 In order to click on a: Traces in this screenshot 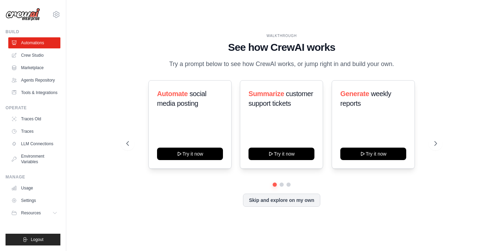, I will do `click(34, 131)`.